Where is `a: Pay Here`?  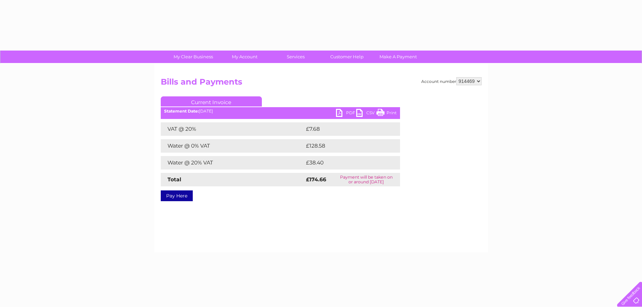 a: Pay Here is located at coordinates (177, 196).